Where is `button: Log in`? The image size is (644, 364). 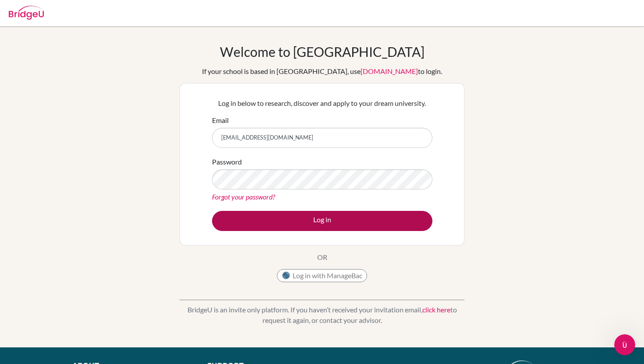
button: Log in is located at coordinates (322, 221).